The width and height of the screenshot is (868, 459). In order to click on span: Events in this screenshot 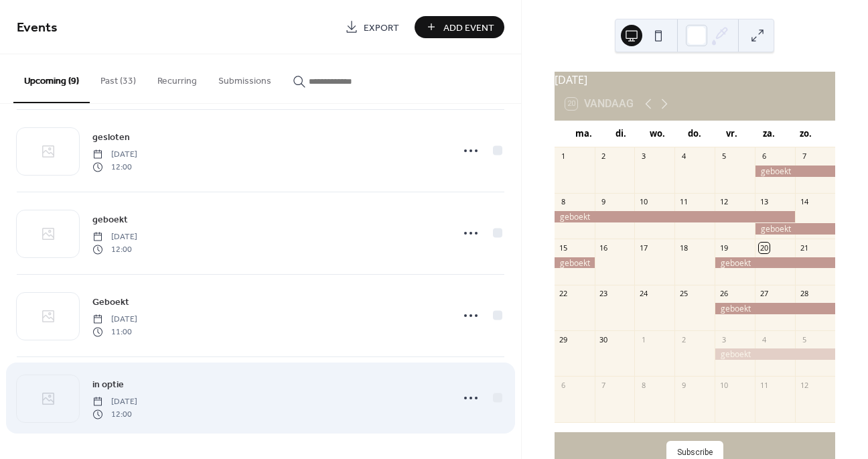, I will do `click(36, 27)`.